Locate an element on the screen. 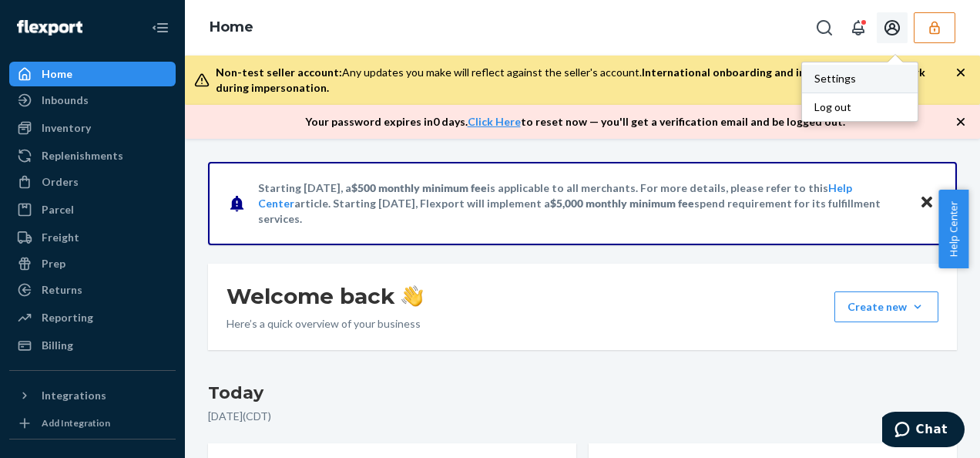 The height and width of the screenshot is (458, 980). div: Inbounds is located at coordinates (65, 100).